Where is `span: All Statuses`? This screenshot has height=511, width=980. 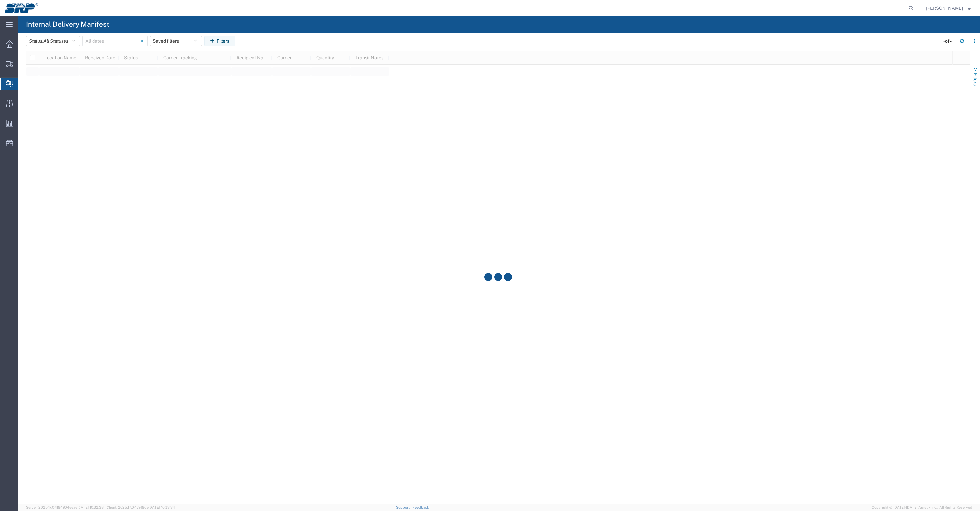
span: All Statuses is located at coordinates (56, 41).